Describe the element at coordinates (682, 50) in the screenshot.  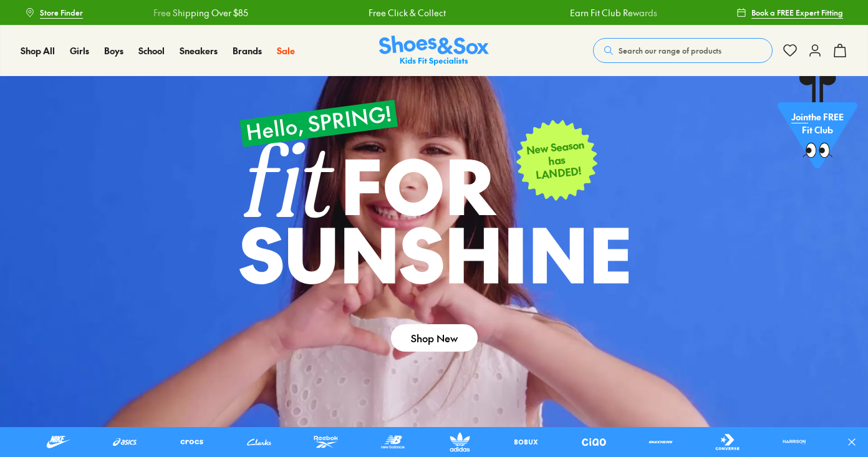
I see `button: Search our range of products` at that location.